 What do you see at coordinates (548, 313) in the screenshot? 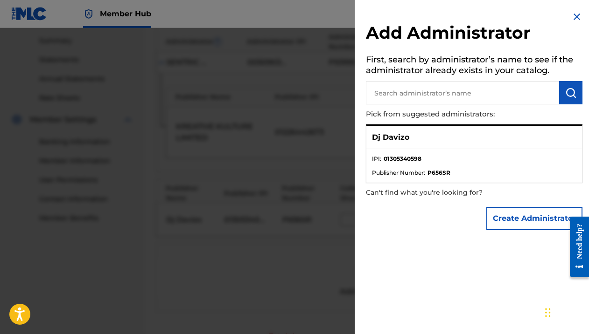
I see `div: Drag` at bounding box center [548, 313].